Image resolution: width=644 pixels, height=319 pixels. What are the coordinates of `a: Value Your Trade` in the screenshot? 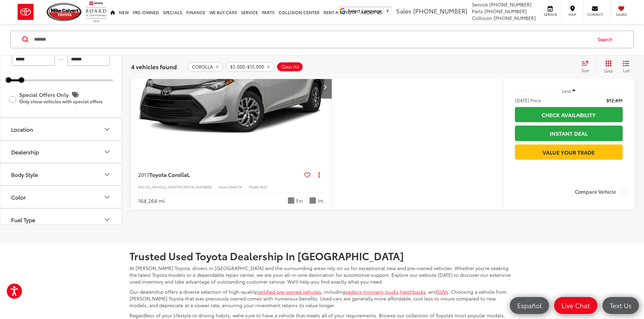 It's located at (568, 152).